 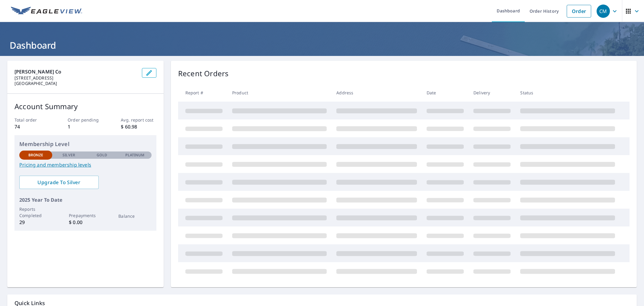 What do you see at coordinates (59, 182) in the screenshot?
I see `span: Upgrade To Silver` at bounding box center [59, 182].